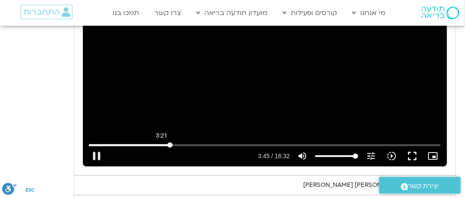  I want to click on a: קורסים ופעילות, so click(310, 13).